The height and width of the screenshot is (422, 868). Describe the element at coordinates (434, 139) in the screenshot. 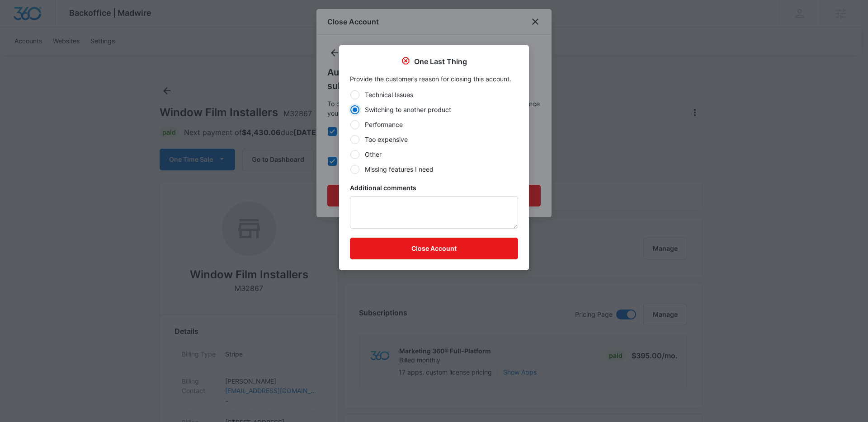

I see `label: Too expensive` at that location.